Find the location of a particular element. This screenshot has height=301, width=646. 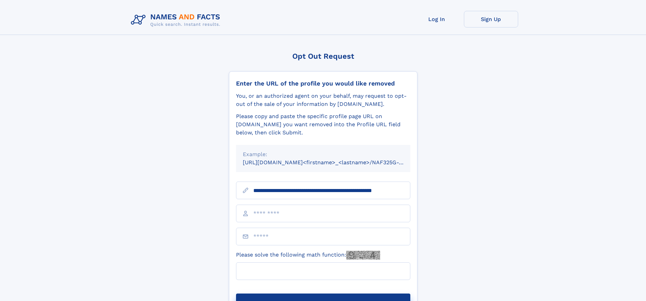

a: Sign Up is located at coordinates (491, 19).